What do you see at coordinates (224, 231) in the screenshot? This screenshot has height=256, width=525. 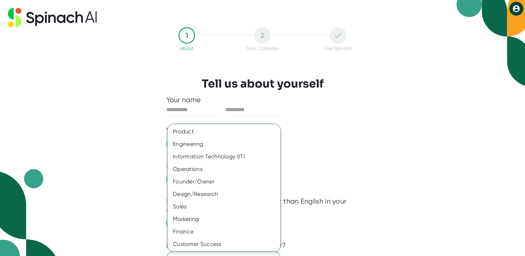 I see `div: Finance` at bounding box center [224, 231].